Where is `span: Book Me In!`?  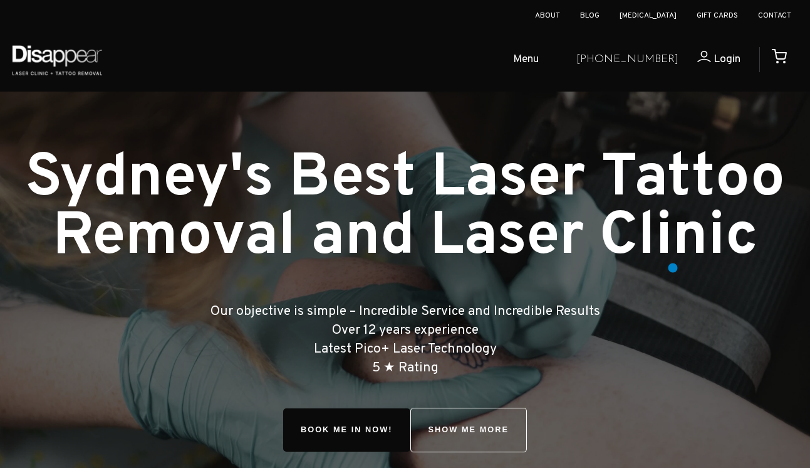
span: Book Me In! is located at coordinates (347, 429).